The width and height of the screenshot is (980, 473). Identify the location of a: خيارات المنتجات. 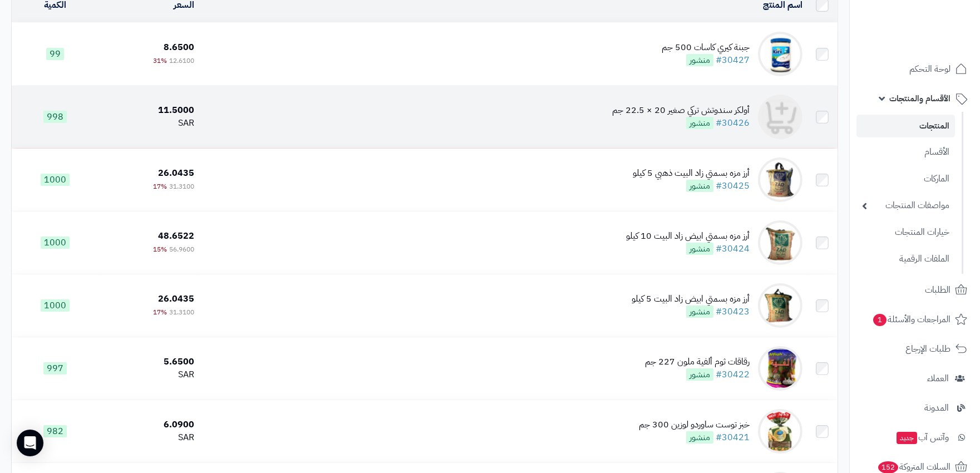
(906, 232).